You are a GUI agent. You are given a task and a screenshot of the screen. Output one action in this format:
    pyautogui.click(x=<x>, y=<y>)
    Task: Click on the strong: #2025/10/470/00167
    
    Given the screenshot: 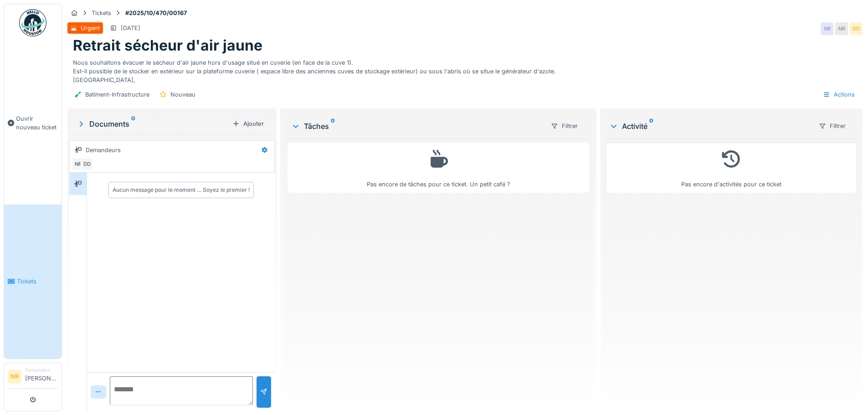 What is the action you would take?
    pyautogui.click(x=156, y=13)
    